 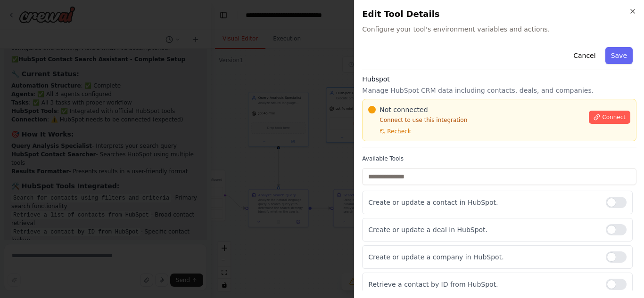 What do you see at coordinates (609, 117) in the screenshot?
I see `button: Connect` at bounding box center [609, 117].